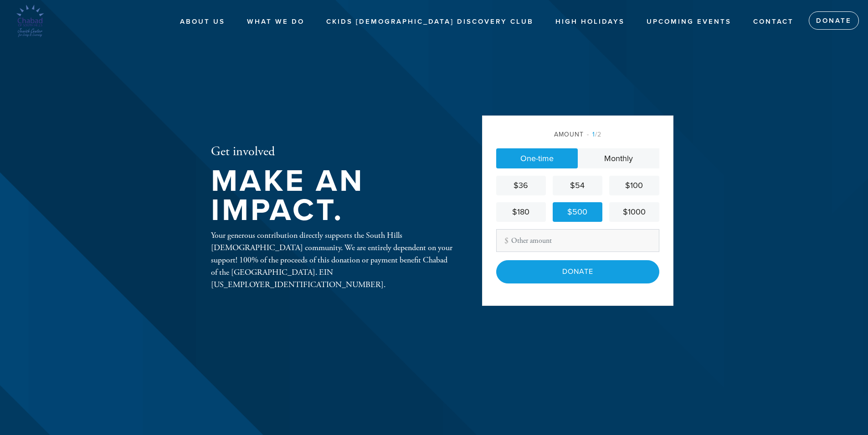 Image resolution: width=868 pixels, height=435 pixels. I want to click on input: Other amount, so click(578, 240).